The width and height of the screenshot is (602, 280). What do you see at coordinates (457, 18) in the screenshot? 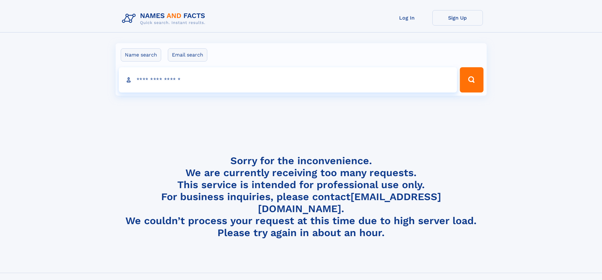
I see `a: Sign Up` at bounding box center [457, 18].